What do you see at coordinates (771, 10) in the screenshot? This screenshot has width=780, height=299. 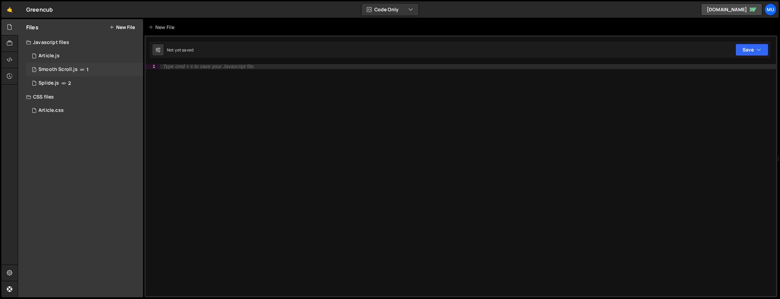 I see `a: Mu` at bounding box center [771, 10].